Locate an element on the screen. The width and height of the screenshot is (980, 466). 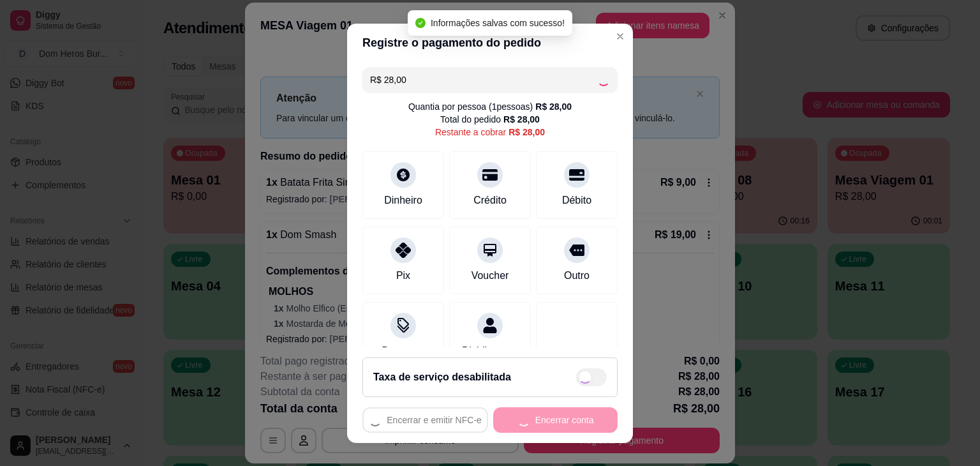
span: check-circle is located at coordinates (420, 23).